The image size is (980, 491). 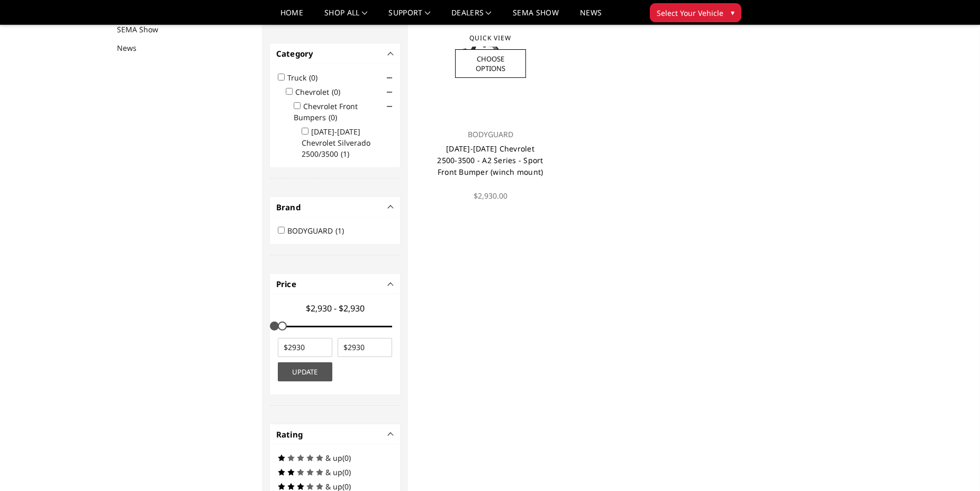 I want to click on span: $2,930.00, so click(x=491, y=195).